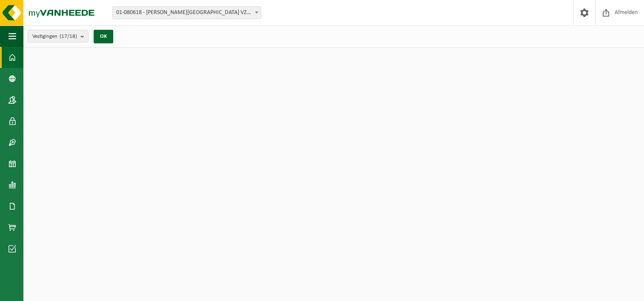 The height and width of the screenshot is (301, 644). Describe the element at coordinates (187, 13) in the screenshot. I see `span: 01-080618 - OSCAR ROMERO COLLEGE VZW - DENDERMONDE` at that location.